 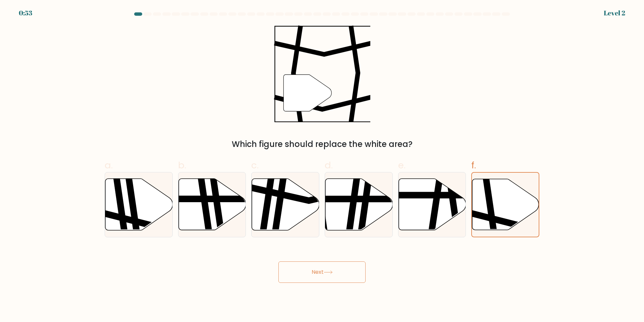 I want to click on span: b., so click(x=182, y=165).